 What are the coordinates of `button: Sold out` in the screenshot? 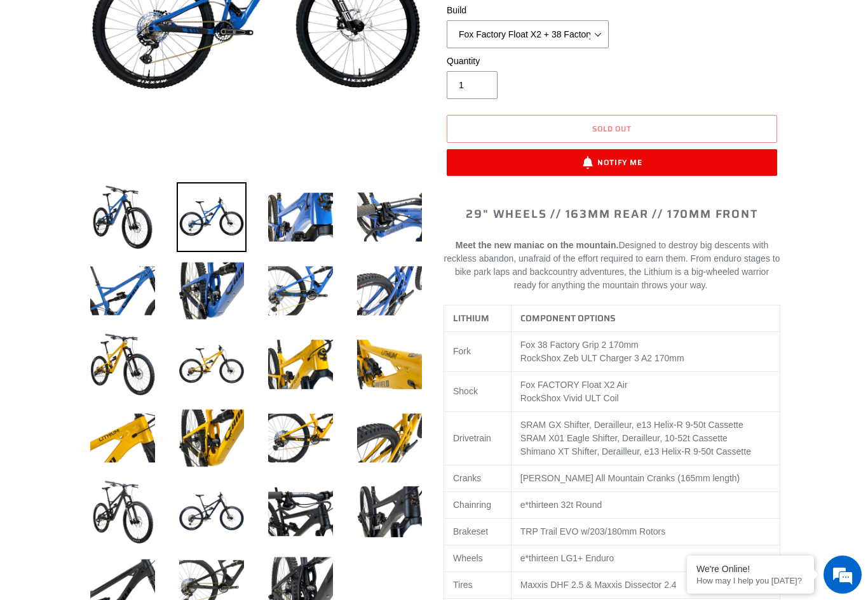 It's located at (612, 129).